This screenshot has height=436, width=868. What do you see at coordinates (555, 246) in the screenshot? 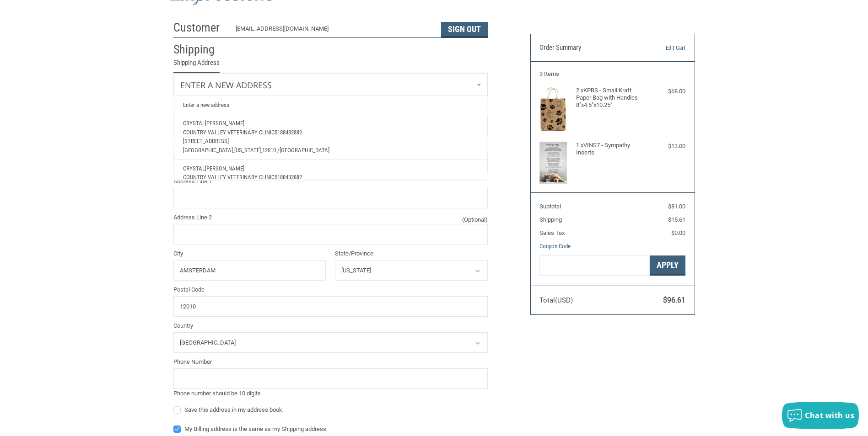
I see `a: Coupon Code` at bounding box center [555, 246].